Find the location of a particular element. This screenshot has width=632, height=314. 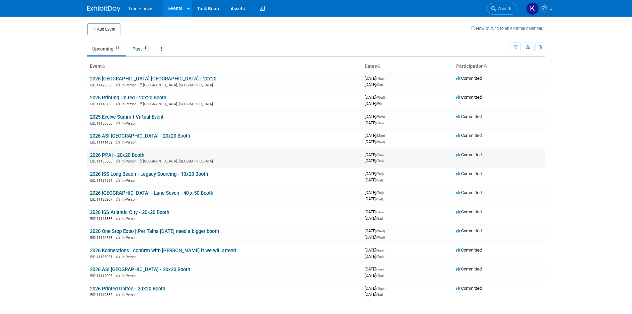

span: EID: 11141385 is located at coordinates (103, 218).